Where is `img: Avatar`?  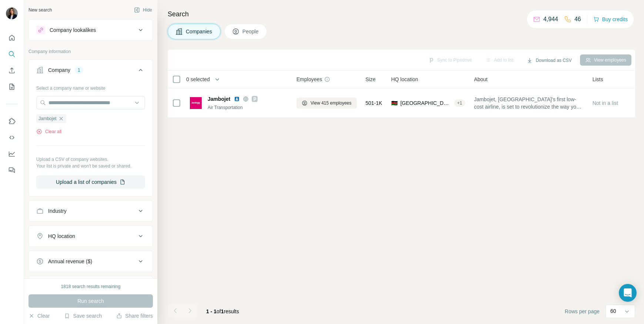 img: Avatar is located at coordinates (12, 14).